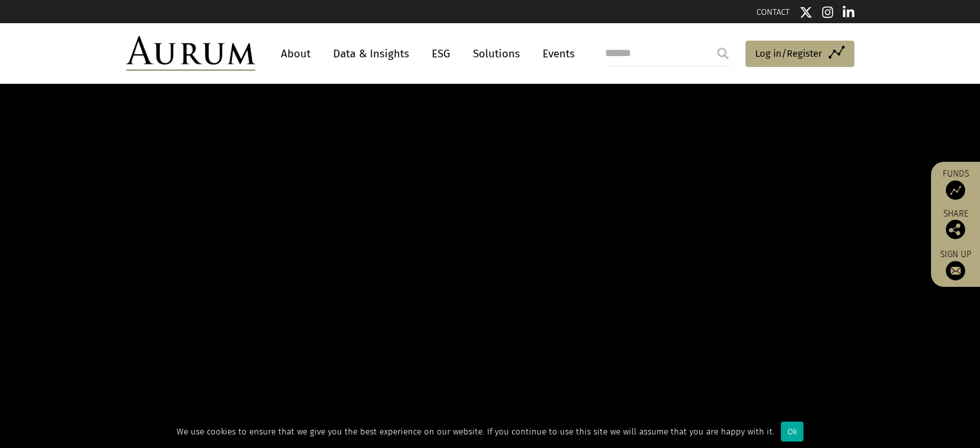 Image resolution: width=980 pixels, height=448 pixels. Describe the element at coordinates (848, 12) in the screenshot. I see `img: Linkedin icon` at that location.